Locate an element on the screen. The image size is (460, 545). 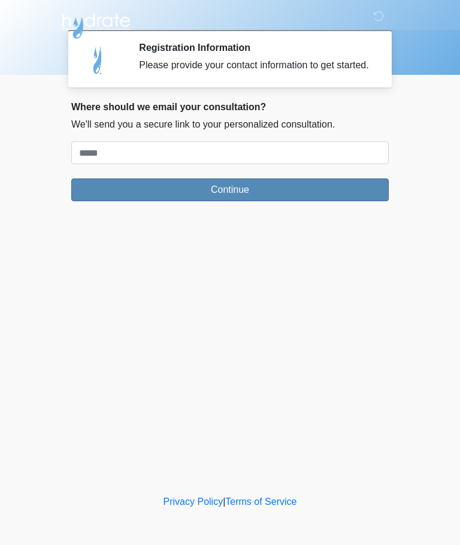
a: Terms of Service is located at coordinates (260, 501).